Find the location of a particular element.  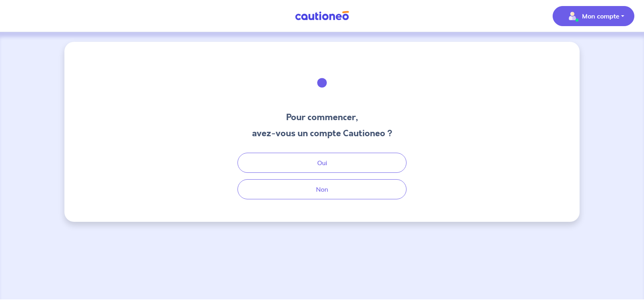

img: illu_account_valid_menu.svg is located at coordinates (572, 16).